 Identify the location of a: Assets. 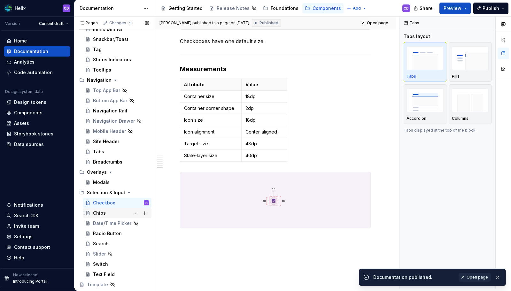
(37, 123).